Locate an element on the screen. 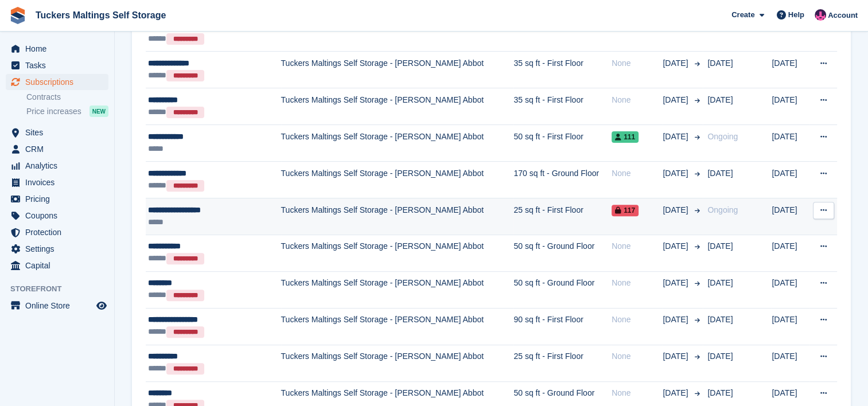  span: Analytics is located at coordinates (59, 166).